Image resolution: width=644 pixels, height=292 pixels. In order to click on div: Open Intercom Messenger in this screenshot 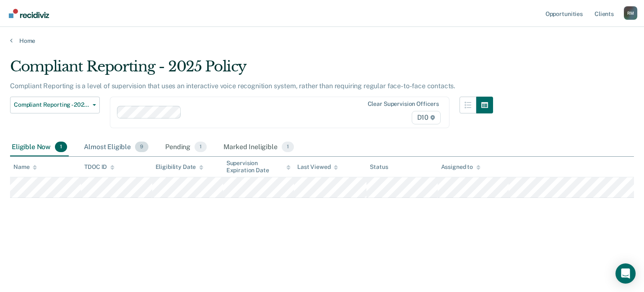, I will do `click(626, 273)`.